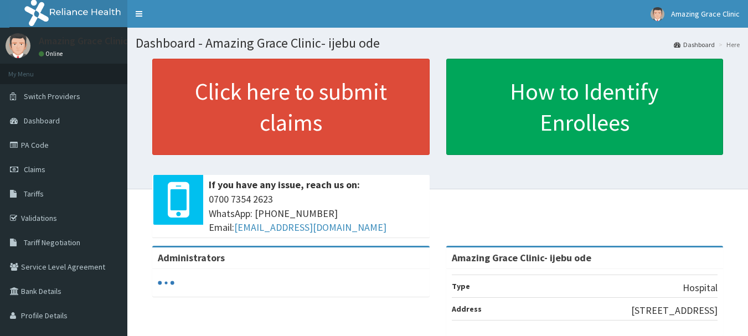  Describe the element at coordinates (700, 288) in the screenshot. I see `p: Hospital` at that location.